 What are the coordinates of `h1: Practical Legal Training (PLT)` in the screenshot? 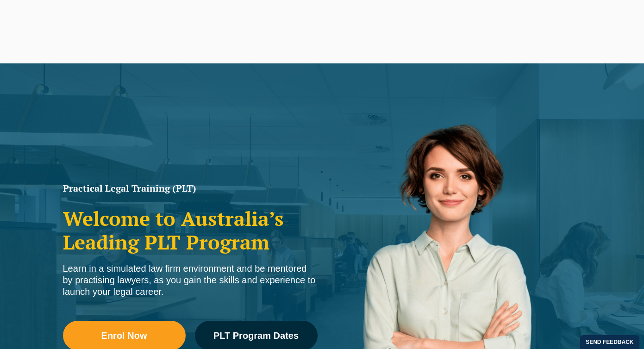 It's located at (190, 189).